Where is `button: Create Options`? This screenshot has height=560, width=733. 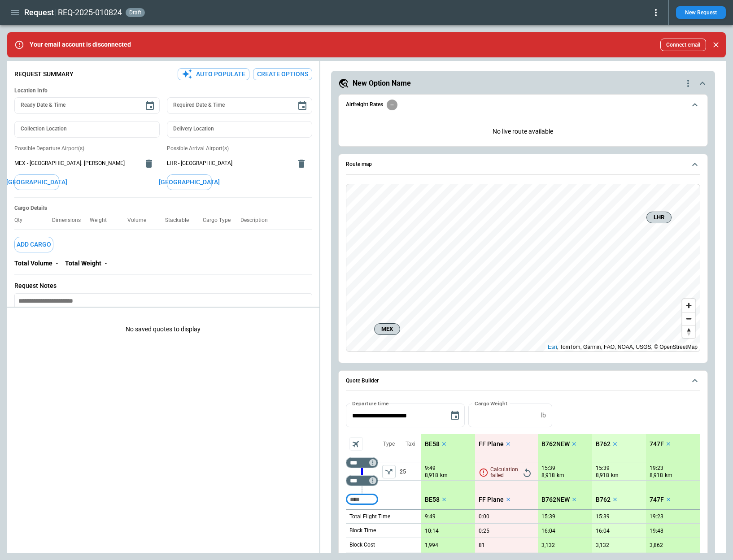
button: Create Options is located at coordinates (283, 74).